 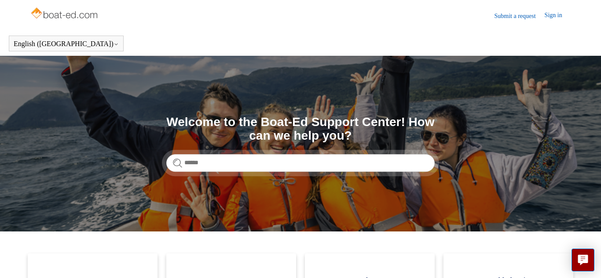 I want to click on img: Boat-Ed Help Center home page, so click(x=65, y=14).